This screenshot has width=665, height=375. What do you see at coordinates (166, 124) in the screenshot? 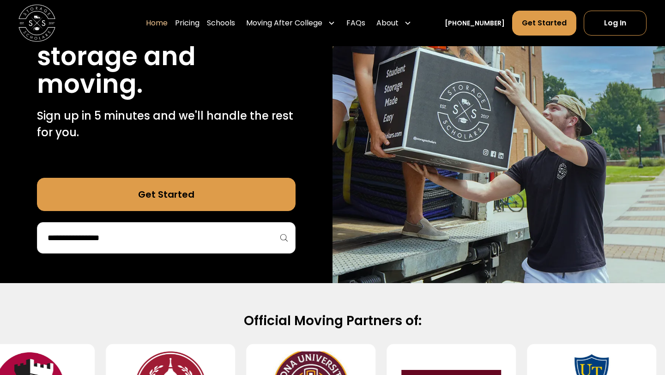
I see `p: Sign up in 5 minutes and we'll handle the rest for you.` at bounding box center [166, 124].